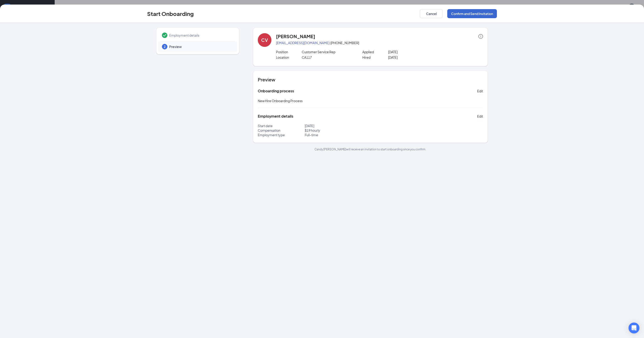  What do you see at coordinates (281, 135) in the screenshot?
I see `p: Employment type` at bounding box center [281, 135].